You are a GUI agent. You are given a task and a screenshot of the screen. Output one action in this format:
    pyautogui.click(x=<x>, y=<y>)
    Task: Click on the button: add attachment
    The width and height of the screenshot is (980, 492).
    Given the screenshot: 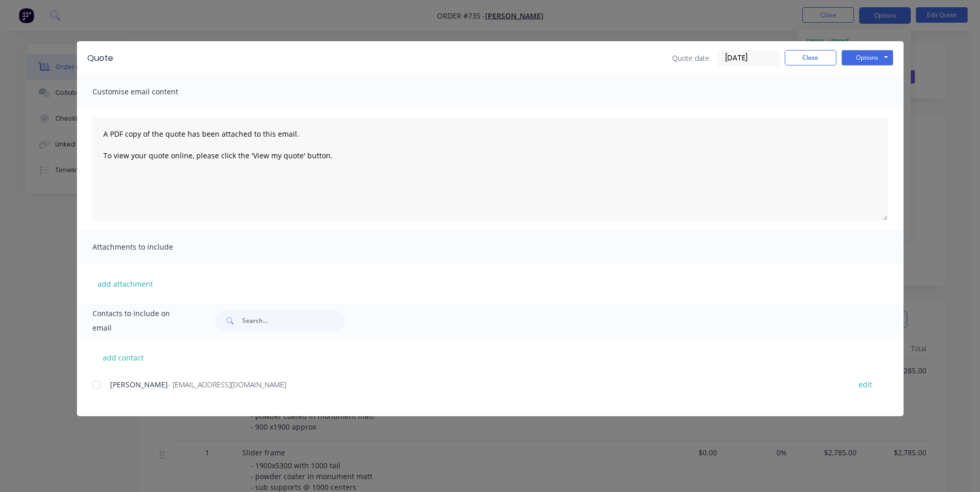 What is the action you would take?
    pyautogui.click(x=125, y=284)
    